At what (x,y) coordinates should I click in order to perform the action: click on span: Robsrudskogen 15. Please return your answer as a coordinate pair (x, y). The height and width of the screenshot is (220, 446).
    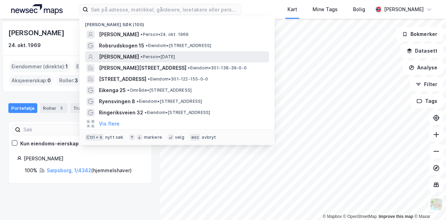
    Looking at the image, I should click on (121, 46).